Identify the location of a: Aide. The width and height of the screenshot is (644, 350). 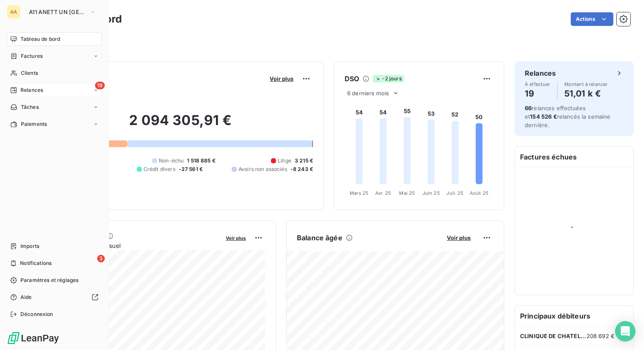
(54, 297).